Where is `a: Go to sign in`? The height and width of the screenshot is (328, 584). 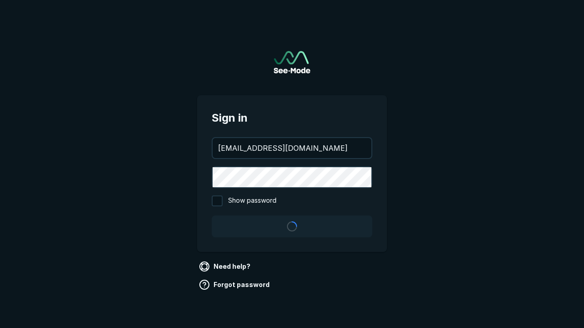
a: Go to sign in is located at coordinates (292, 62).